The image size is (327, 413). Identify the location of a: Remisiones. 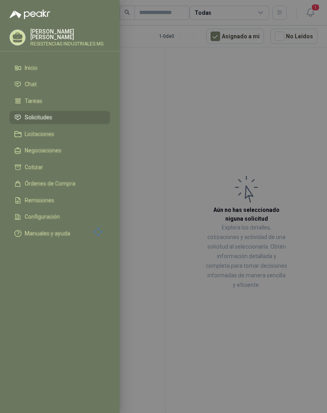
(60, 200).